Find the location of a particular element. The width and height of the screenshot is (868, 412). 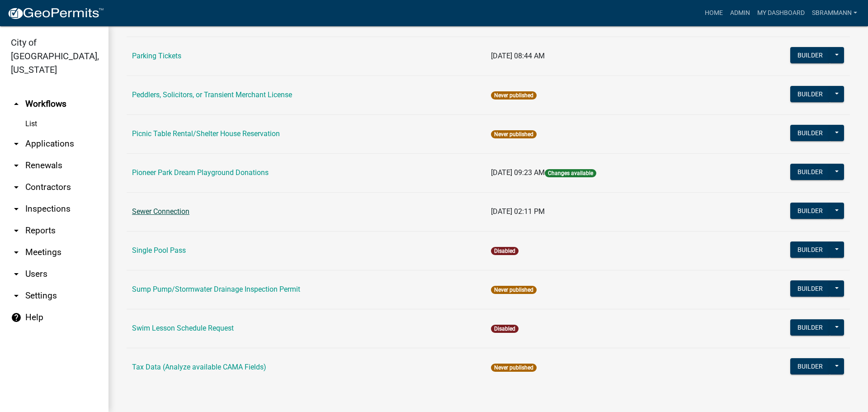

a: Picnic Table Rental/Shelter House Reservation is located at coordinates (206, 133).